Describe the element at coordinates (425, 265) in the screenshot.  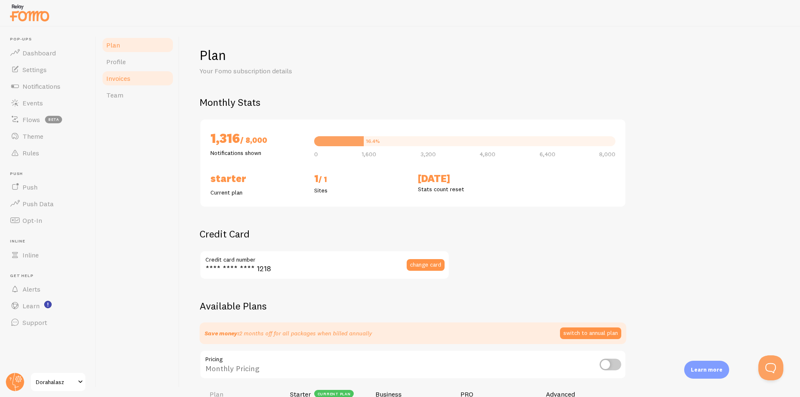
I see `span: change card` at that location.